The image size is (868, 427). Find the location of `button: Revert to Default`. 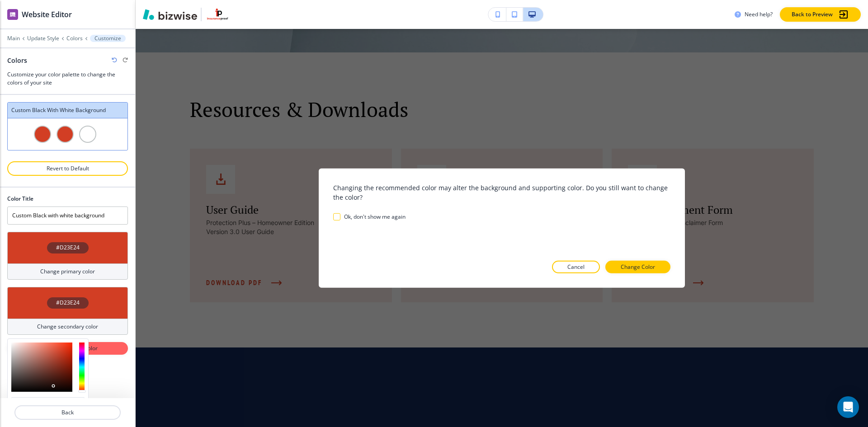

button: Revert to Default is located at coordinates (67, 169).